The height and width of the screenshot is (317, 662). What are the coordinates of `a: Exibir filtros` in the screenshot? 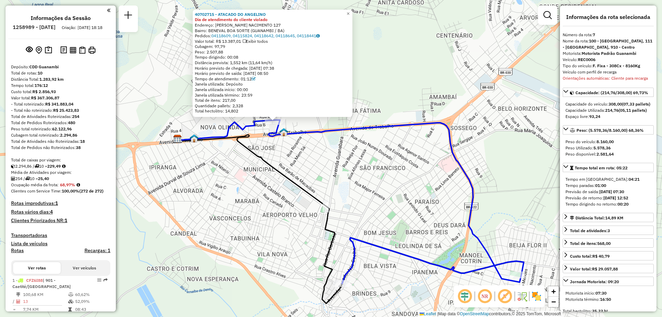 It's located at (547, 15).